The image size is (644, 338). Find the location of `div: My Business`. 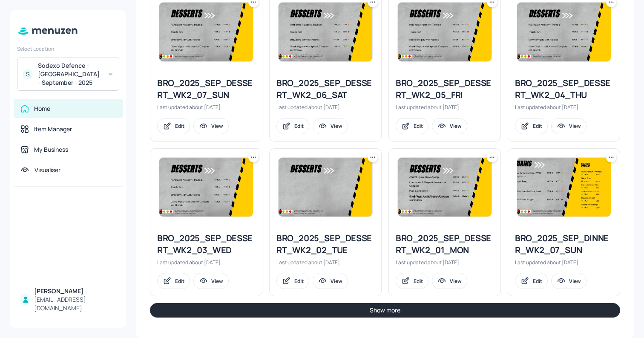

div: My Business is located at coordinates (51, 149).